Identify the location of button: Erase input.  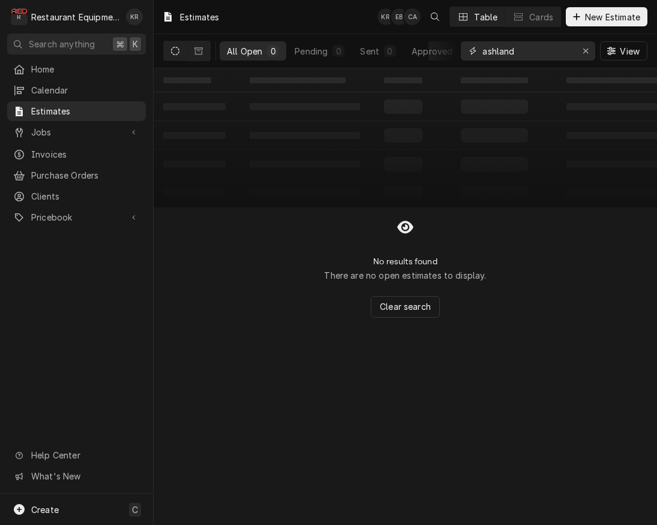
(585, 51).